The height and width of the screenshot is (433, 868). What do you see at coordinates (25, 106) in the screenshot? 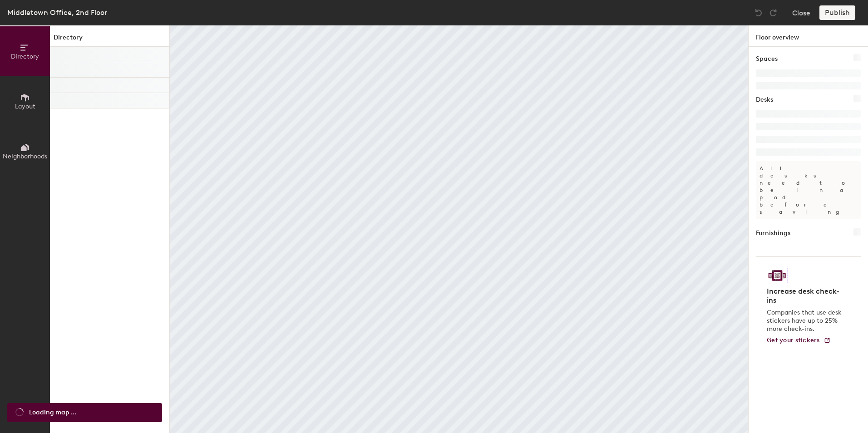
I see `span: Layout` at bounding box center [25, 106].